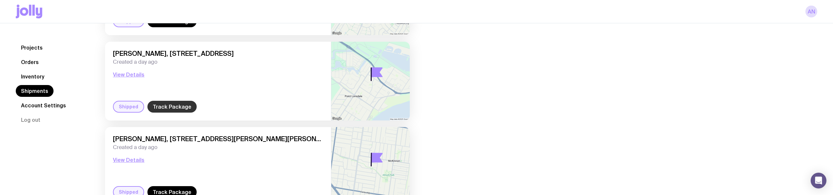  Describe the element at coordinates (811, 11) in the screenshot. I see `a: AN` at that location.